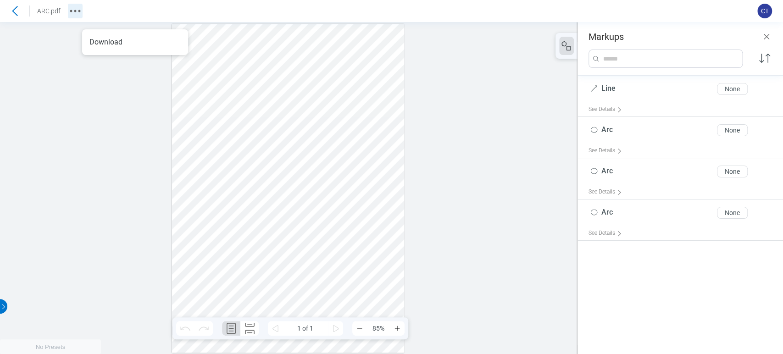  What do you see at coordinates (764, 11) in the screenshot?
I see `span: CT` at bounding box center [764, 11].